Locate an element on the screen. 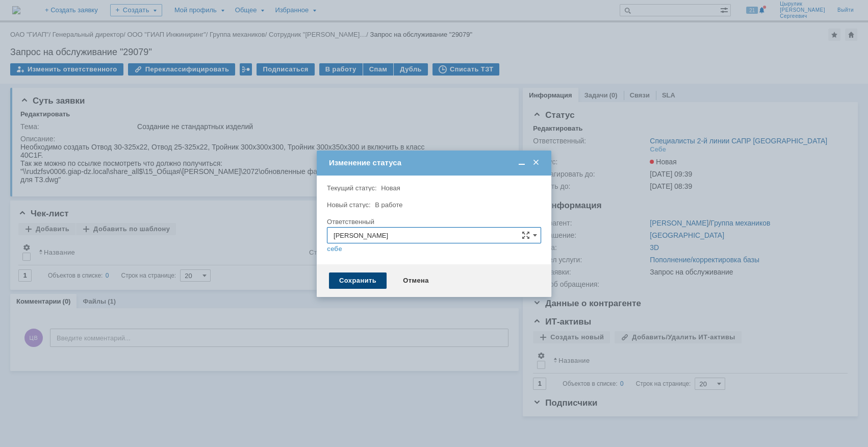 The width and height of the screenshot is (868, 447). span: В работе is located at coordinates (389, 205).